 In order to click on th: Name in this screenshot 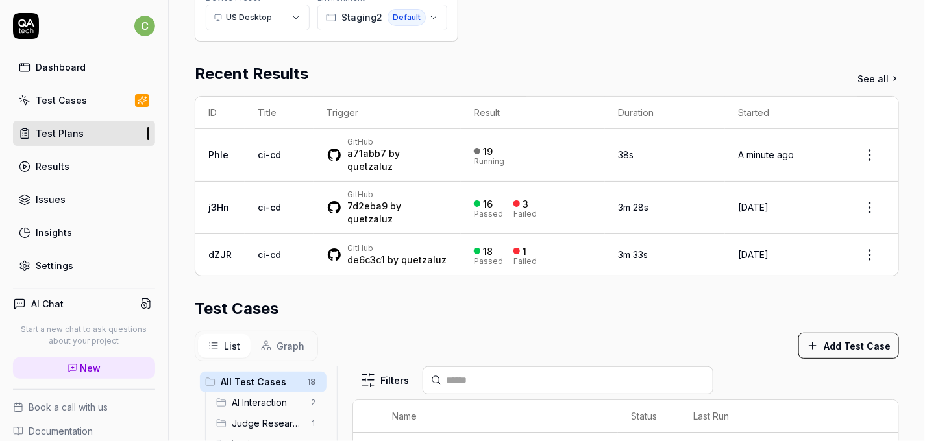, I will do `click(498, 417)`.